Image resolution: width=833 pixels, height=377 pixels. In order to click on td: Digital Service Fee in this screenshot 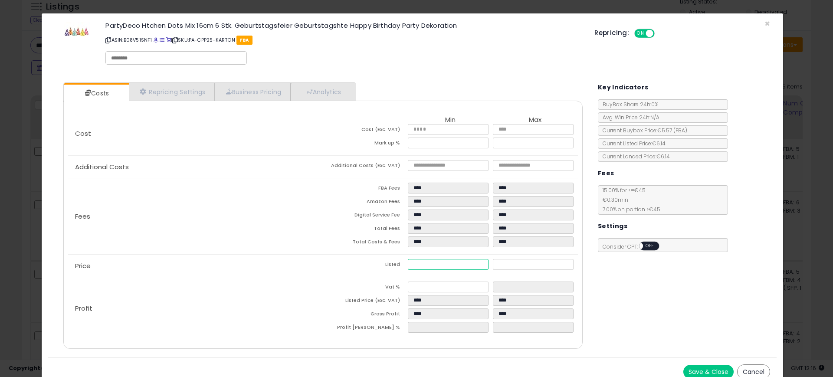, I will do `click(365, 216)`.